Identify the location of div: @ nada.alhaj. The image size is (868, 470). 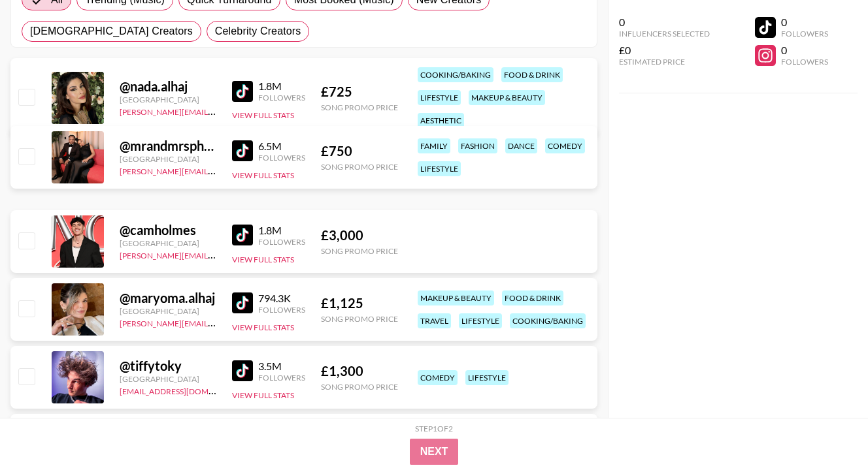
(168, 86).